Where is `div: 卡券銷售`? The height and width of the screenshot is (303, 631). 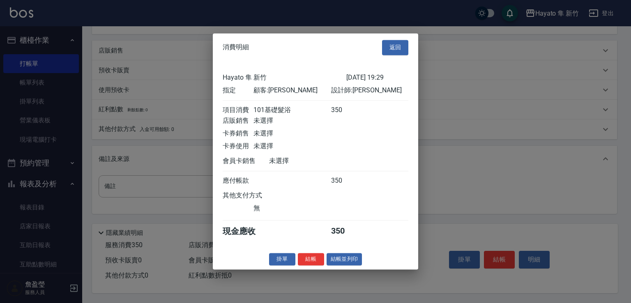 div: 卡券銷售 is located at coordinates (238, 134).